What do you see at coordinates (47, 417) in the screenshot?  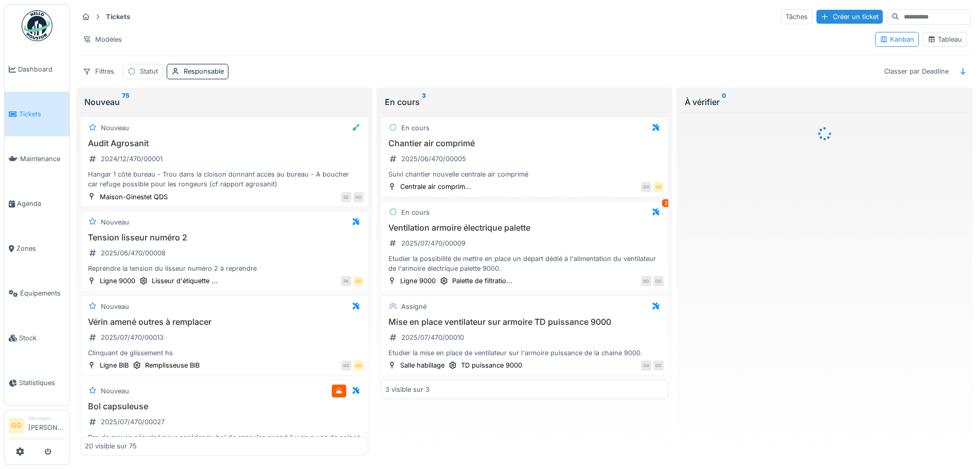 I see `div: Manager` at bounding box center [47, 417].